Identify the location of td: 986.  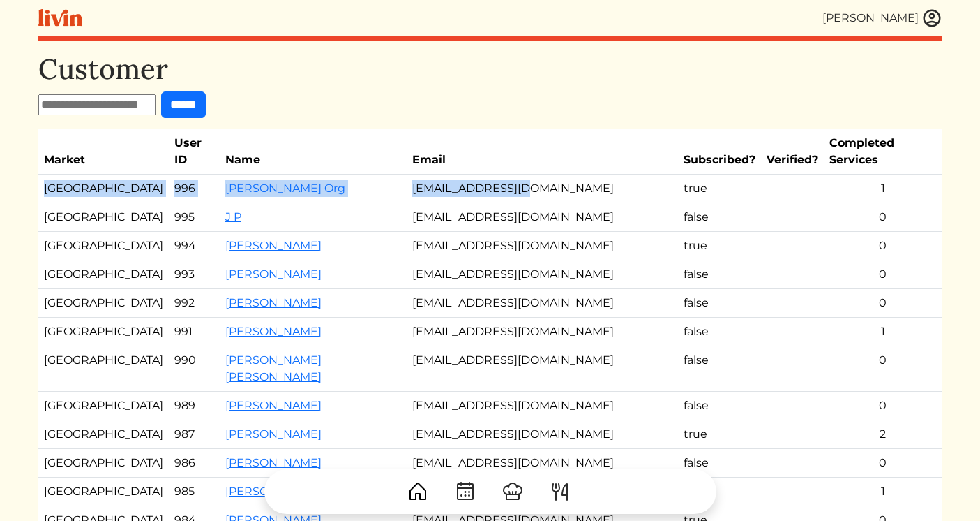
(194, 462).